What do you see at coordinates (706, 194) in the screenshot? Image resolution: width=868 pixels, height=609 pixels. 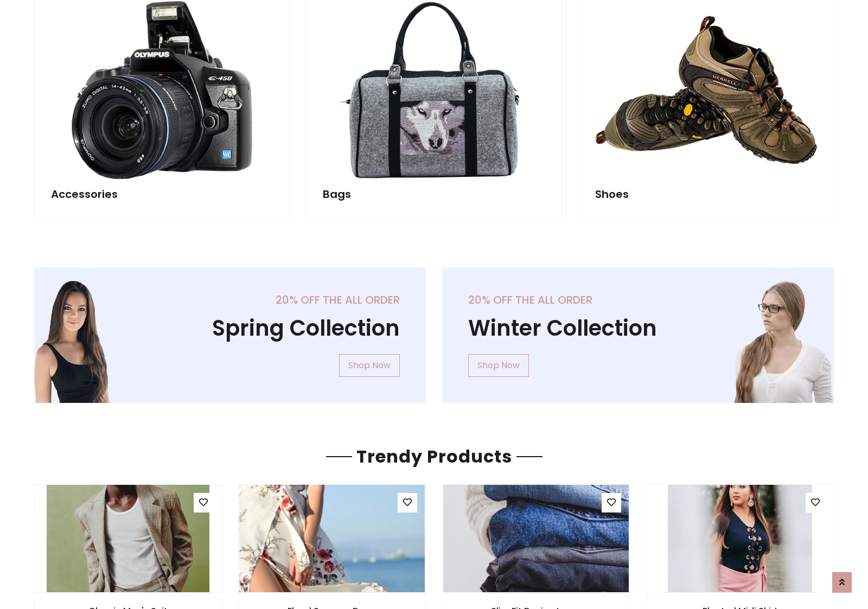 I see `h5: Shoes` at bounding box center [706, 194].